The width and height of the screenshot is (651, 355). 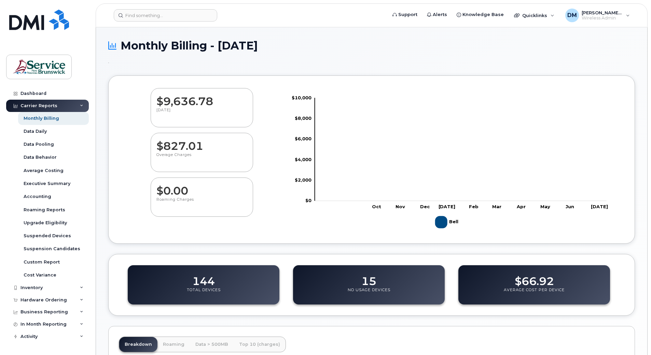 I want to click on tspan: Apr, so click(x=521, y=207).